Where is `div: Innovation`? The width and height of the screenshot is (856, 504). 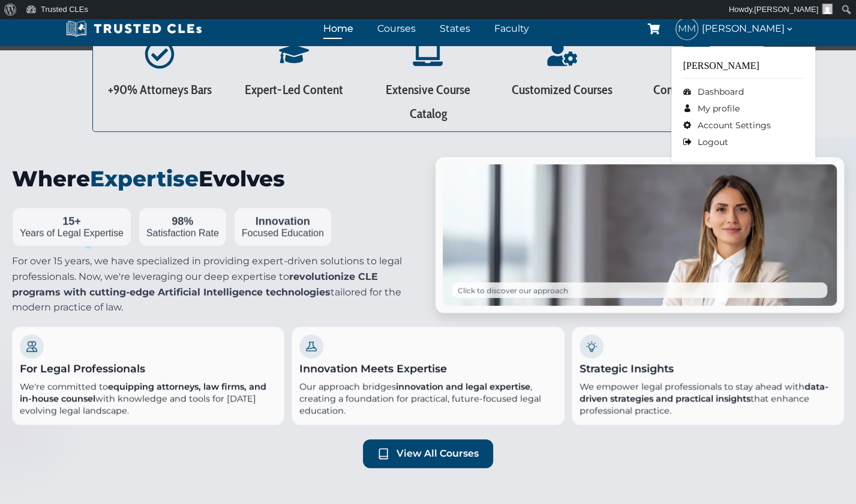
div: Innovation is located at coordinates (283, 221).